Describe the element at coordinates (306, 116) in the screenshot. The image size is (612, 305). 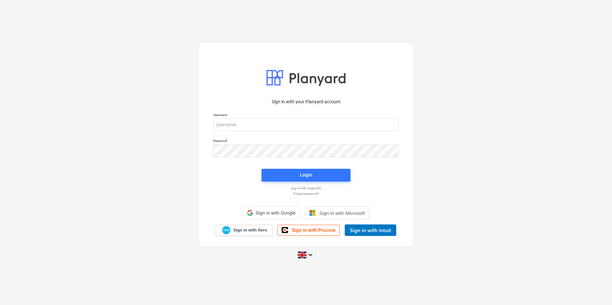
I see `p: Username` at that location.